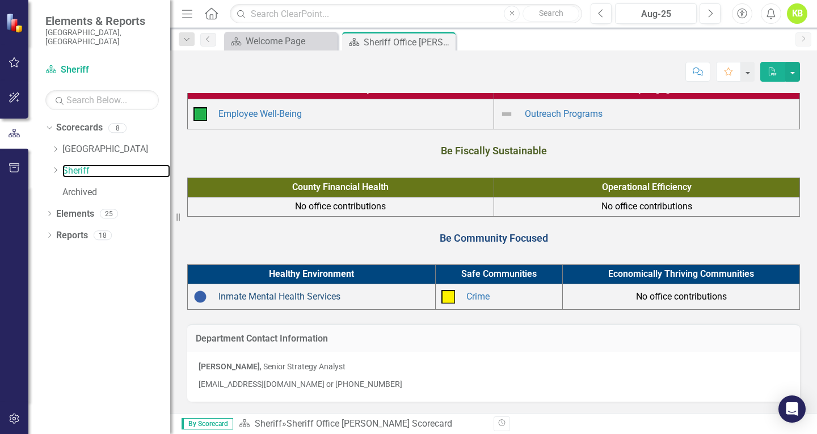 This screenshot has height=434, width=817. I want to click on button: Aug-25, so click(656, 14).